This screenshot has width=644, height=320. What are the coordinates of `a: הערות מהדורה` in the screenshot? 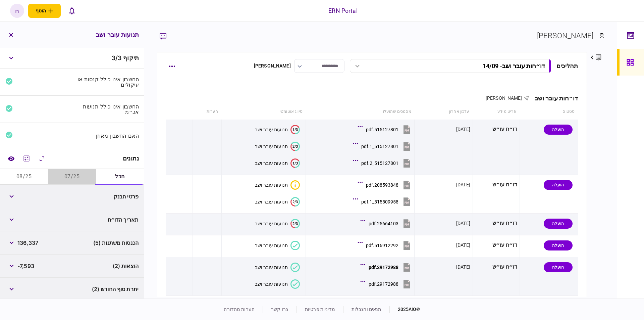 It's located at (239, 309).